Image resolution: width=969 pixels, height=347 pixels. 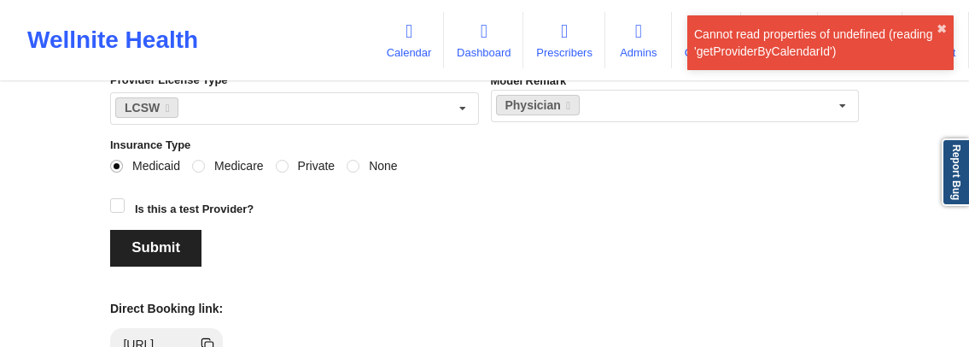 What do you see at coordinates (155, 248) in the screenshot?
I see `button: Submit` at bounding box center [155, 248].